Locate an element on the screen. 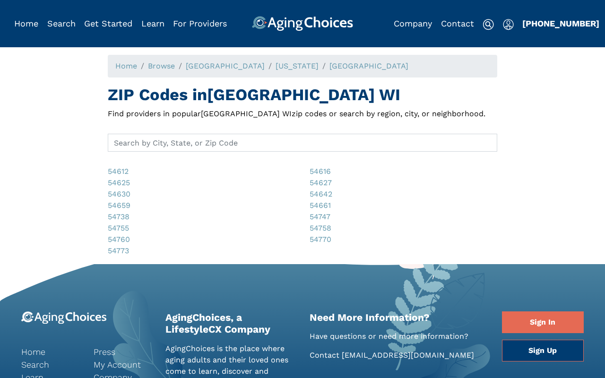 The height and width of the screenshot is (378, 605). a: 54760 is located at coordinates (119, 239).